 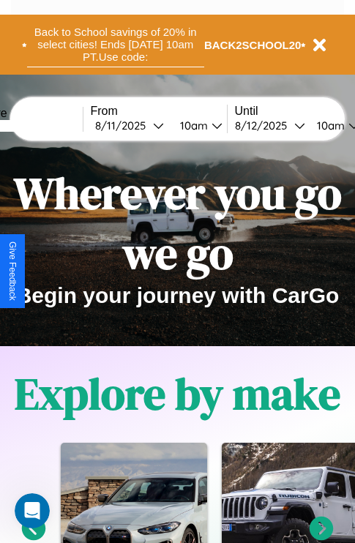 I want to click on h1: Explore by make, so click(x=177, y=394).